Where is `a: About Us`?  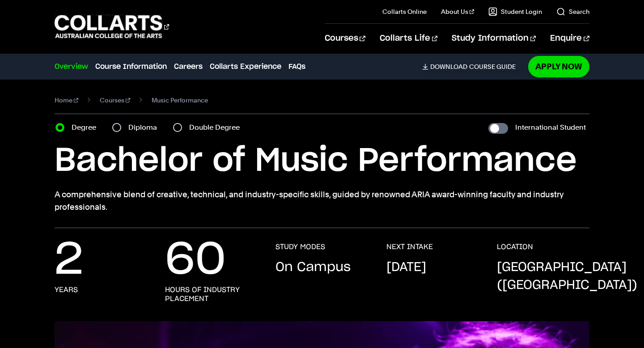 a: About Us is located at coordinates (458, 12).